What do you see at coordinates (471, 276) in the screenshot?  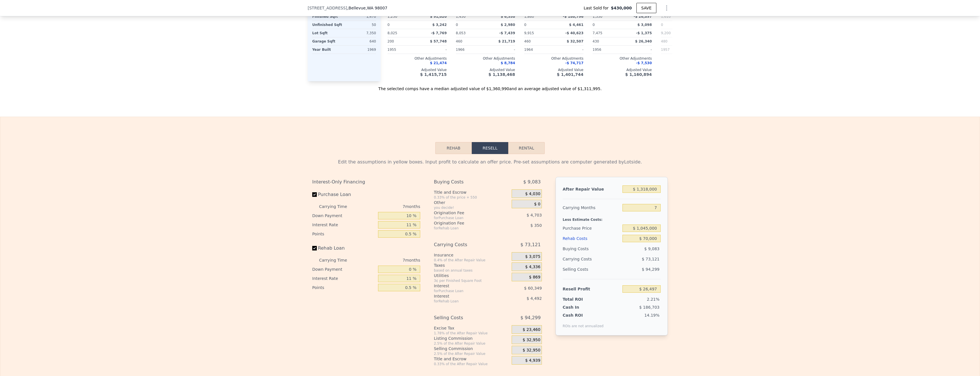 I see `div: Utilities` at bounding box center [471, 276].